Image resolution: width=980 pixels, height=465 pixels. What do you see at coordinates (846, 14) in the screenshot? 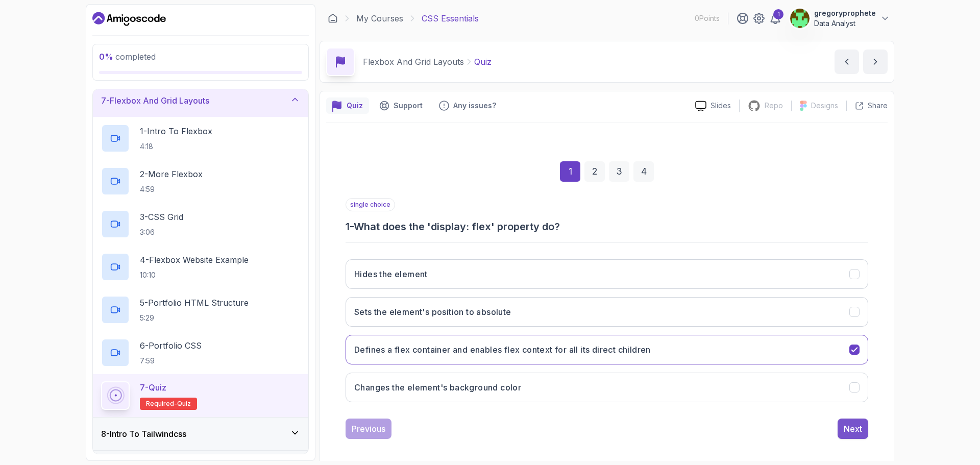
I see `p: gregoryprophete` at bounding box center [846, 14].